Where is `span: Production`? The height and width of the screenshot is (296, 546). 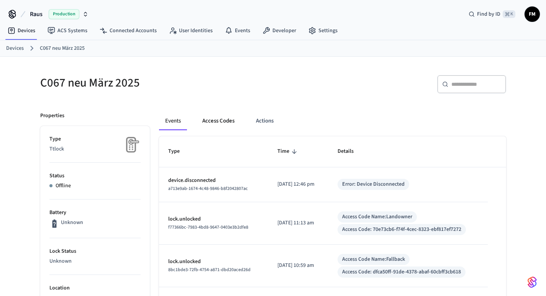 span: Production is located at coordinates (64, 14).